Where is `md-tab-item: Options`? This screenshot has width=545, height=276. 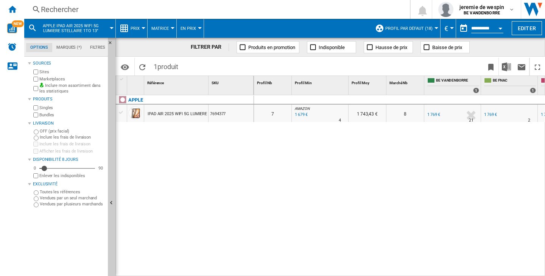 md-tab-item: Options is located at coordinates (39, 48).